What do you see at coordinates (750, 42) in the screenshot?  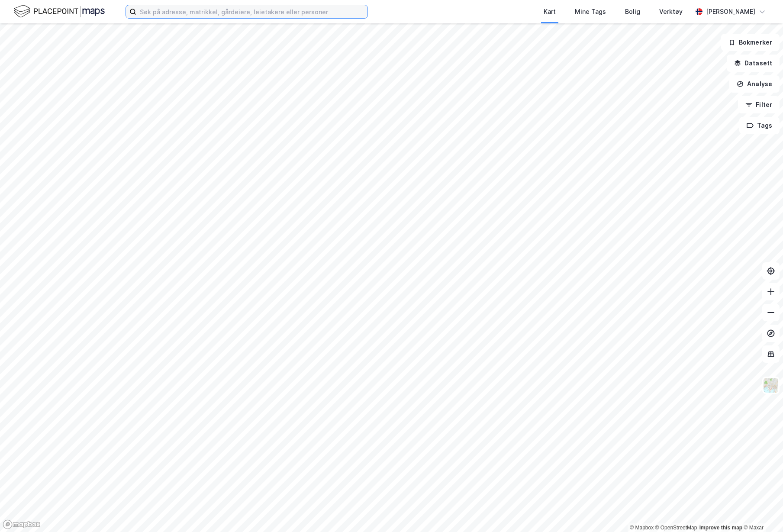 I see `button: Bokmerker` at bounding box center [750, 42].